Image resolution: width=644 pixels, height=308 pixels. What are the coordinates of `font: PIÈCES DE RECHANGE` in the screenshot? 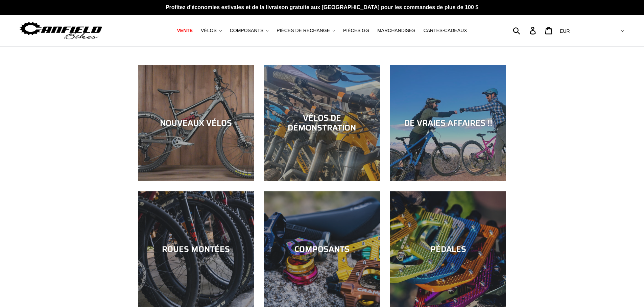 It's located at (303, 31).